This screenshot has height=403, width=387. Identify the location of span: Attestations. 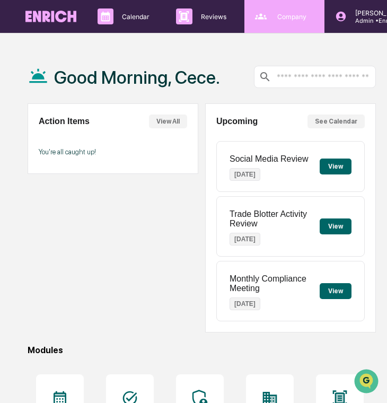
(109, 222).